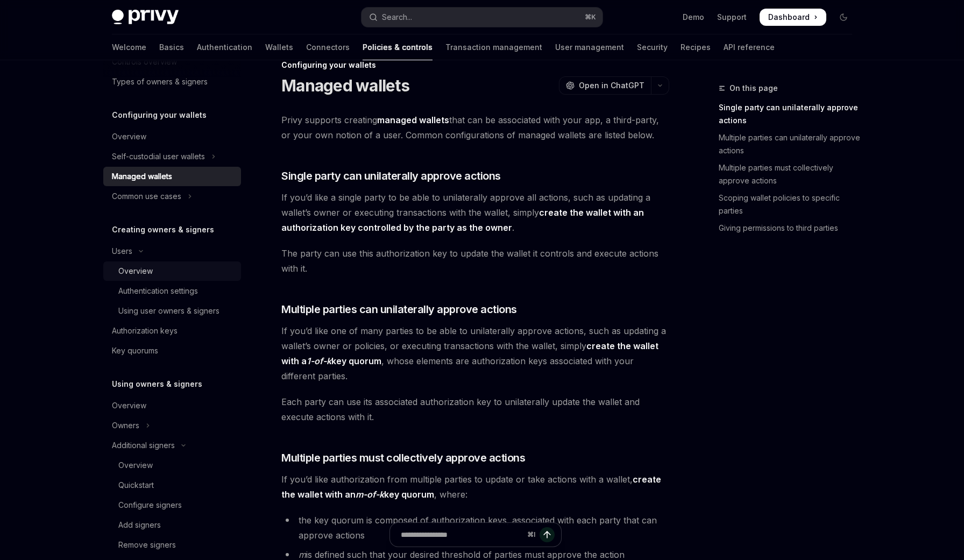  What do you see at coordinates (397, 17) in the screenshot?
I see `div: Search...` at bounding box center [397, 17].